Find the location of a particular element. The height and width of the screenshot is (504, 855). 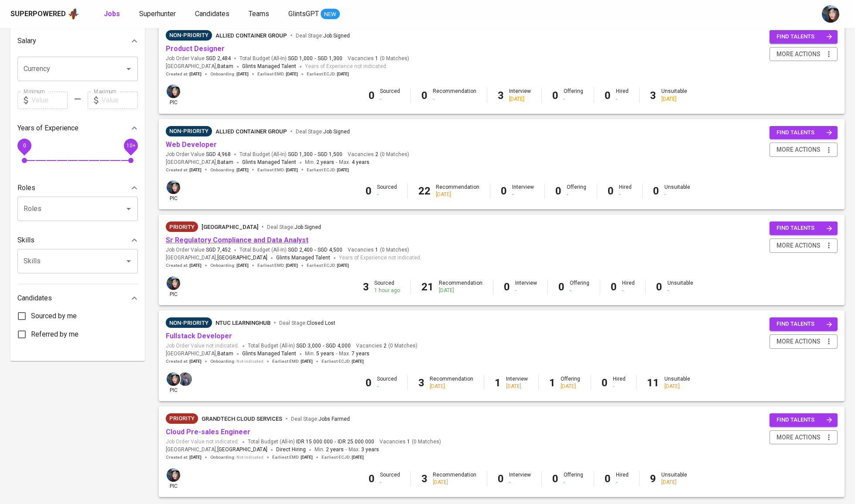

b: 9 is located at coordinates (653, 479).